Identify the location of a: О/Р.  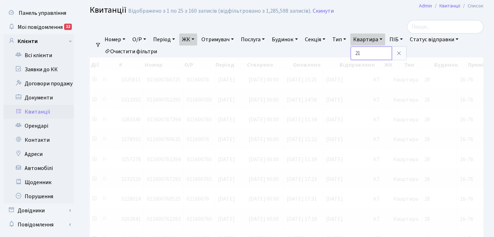
(139, 39).